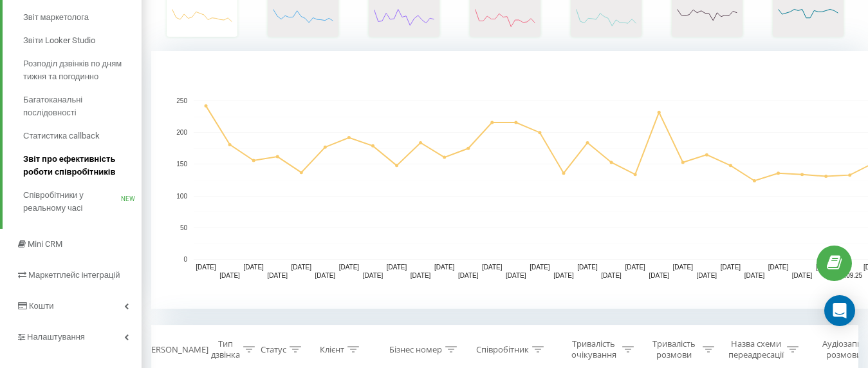 The height and width of the screenshot is (368, 868). Describe the element at coordinates (225, 349) in the screenshot. I see `div: Тип дзвінка` at that location.